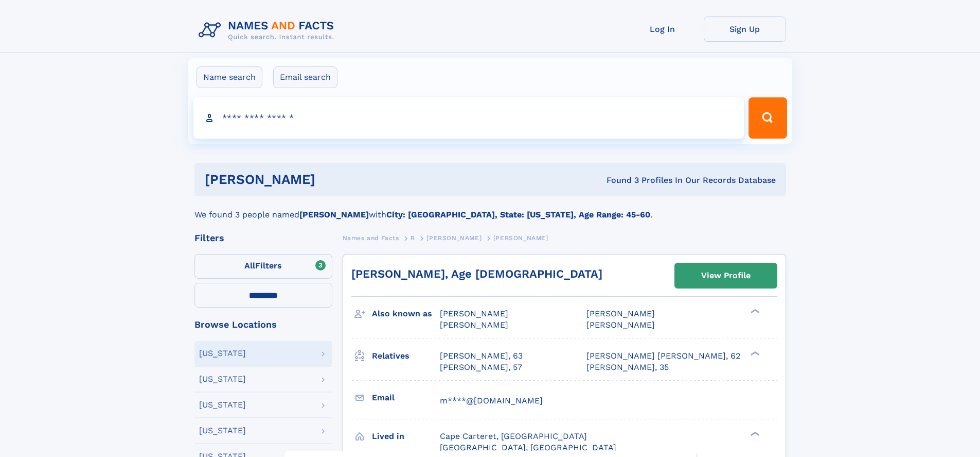 The image size is (980, 457). What do you see at coordinates (413, 238) in the screenshot?
I see `span: R` at bounding box center [413, 238].